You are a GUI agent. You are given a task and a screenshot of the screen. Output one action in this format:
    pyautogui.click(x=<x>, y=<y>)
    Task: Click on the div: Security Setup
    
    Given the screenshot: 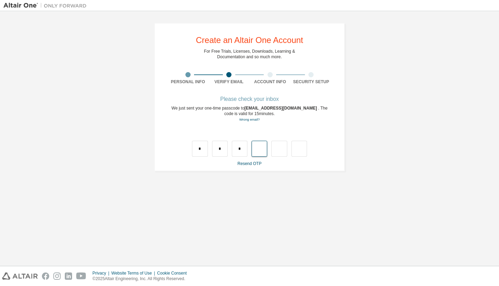 What is the action you would take?
    pyautogui.click(x=311, y=82)
    